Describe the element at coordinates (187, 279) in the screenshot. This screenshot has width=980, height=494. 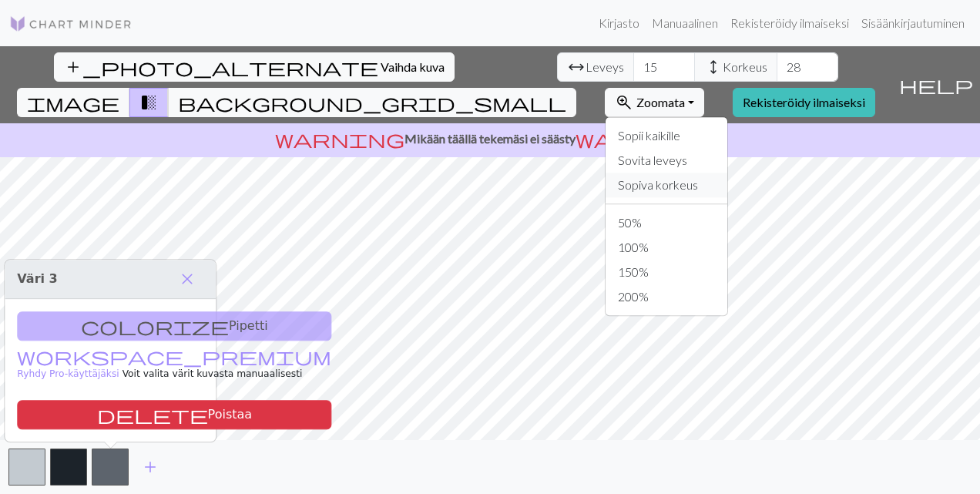
I see `button: Sulkea` at that location.